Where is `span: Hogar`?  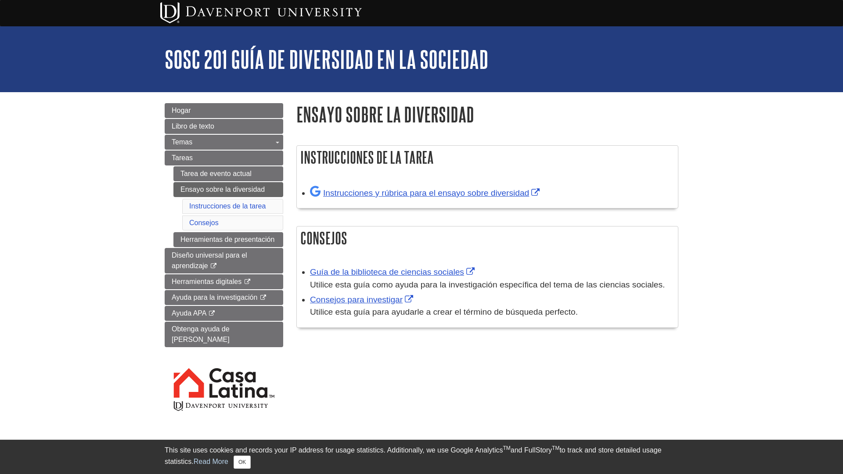
span: Hogar is located at coordinates (181, 110).